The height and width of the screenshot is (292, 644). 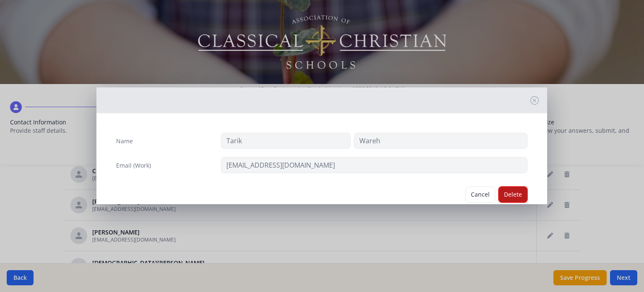 What do you see at coordinates (513, 195) in the screenshot?
I see `button: Delete` at bounding box center [513, 195].